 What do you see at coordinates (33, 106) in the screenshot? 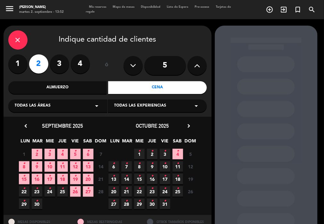
I see `span: Todas las áreas` at bounding box center [33, 106].